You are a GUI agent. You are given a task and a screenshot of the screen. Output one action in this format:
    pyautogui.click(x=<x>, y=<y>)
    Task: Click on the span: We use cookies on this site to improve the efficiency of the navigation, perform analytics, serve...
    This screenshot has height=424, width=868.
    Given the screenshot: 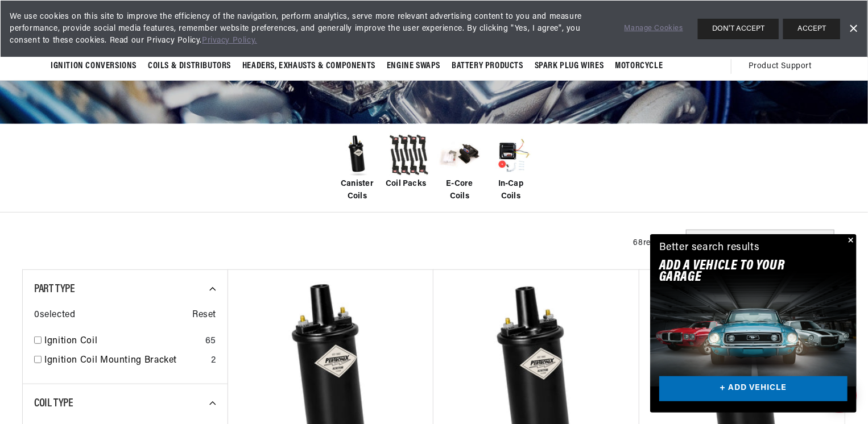 What is the action you would take?
    pyautogui.click(x=309, y=29)
    